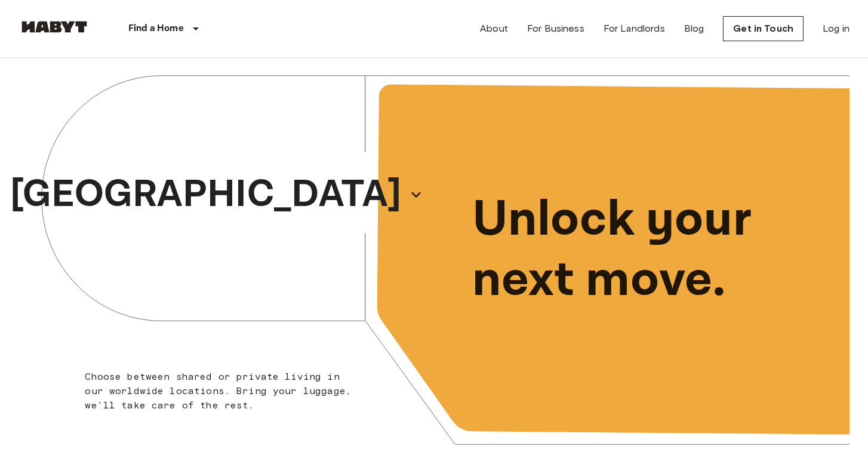 The image size is (868, 458). What do you see at coordinates (763, 28) in the screenshot?
I see `a: Get in Touch` at bounding box center [763, 28].